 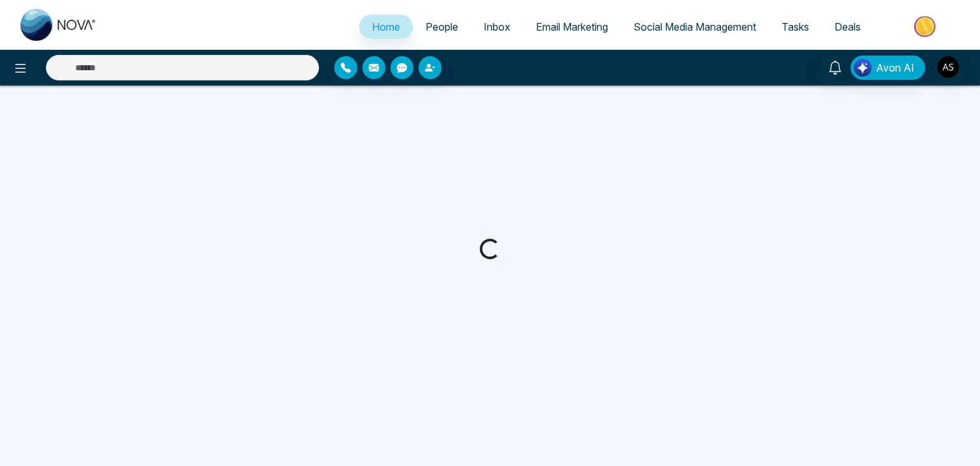 I want to click on span: Email Marketing, so click(x=572, y=27).